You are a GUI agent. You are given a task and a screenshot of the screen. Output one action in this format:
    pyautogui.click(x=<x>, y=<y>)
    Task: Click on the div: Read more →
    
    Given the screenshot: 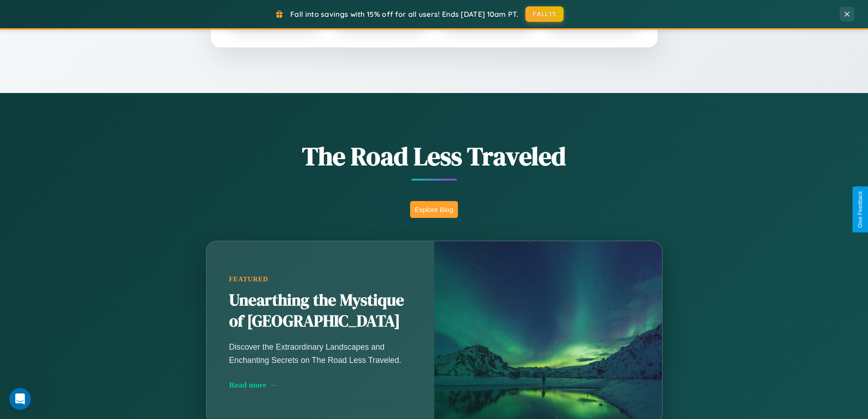 What is the action you would take?
    pyautogui.click(x=320, y=385)
    